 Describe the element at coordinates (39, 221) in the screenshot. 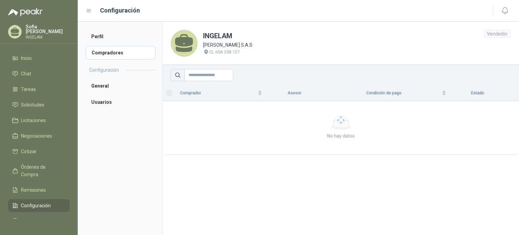

I see `a: Manuales y ayuda` at that location.